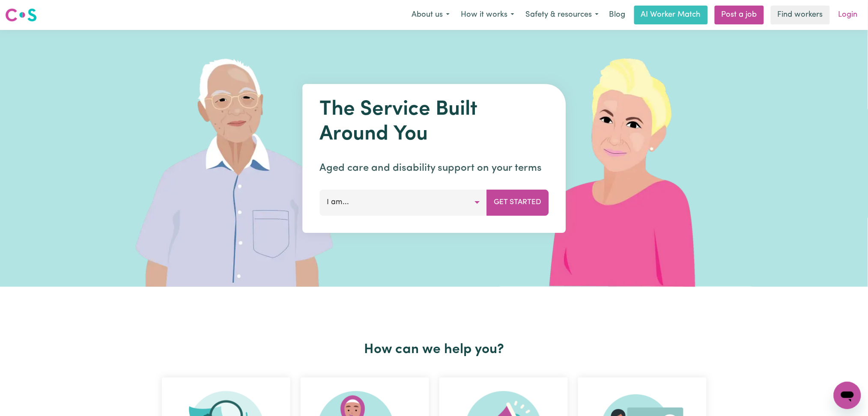 The image size is (868, 416). I want to click on h2: How can we help you?, so click(435, 350).